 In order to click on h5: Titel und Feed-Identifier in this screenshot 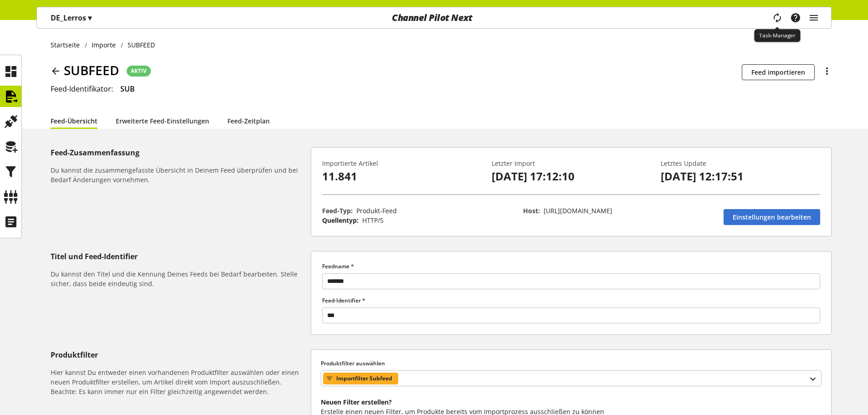, I will do `click(178, 256)`.